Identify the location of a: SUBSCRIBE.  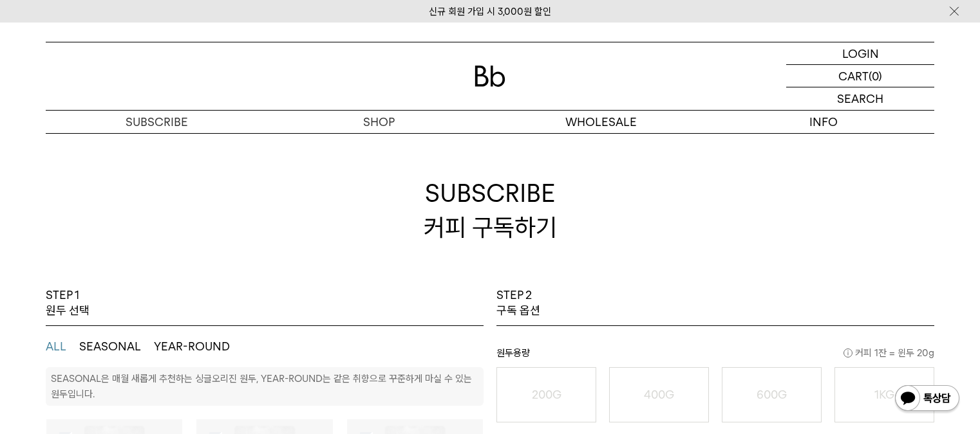
(157, 122).